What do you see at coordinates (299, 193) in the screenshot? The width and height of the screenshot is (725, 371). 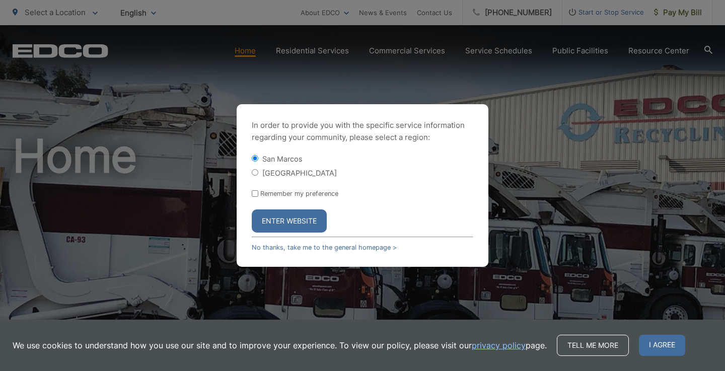 I see `label: Remember my preference` at bounding box center [299, 193].